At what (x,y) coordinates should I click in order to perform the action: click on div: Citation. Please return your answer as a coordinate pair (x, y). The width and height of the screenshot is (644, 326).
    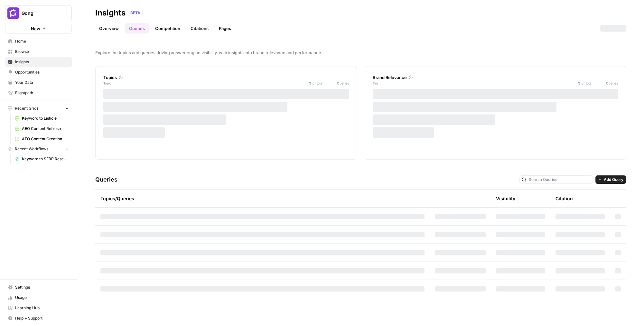
    Looking at the image, I should click on (564, 198).